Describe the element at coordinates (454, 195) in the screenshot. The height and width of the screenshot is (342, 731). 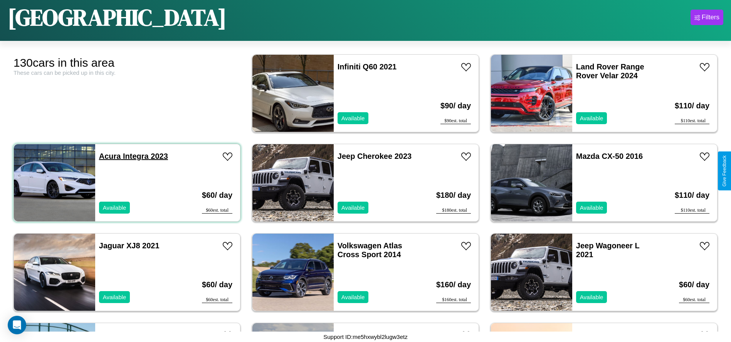
I see `h3: $ 180 / day` at that location.